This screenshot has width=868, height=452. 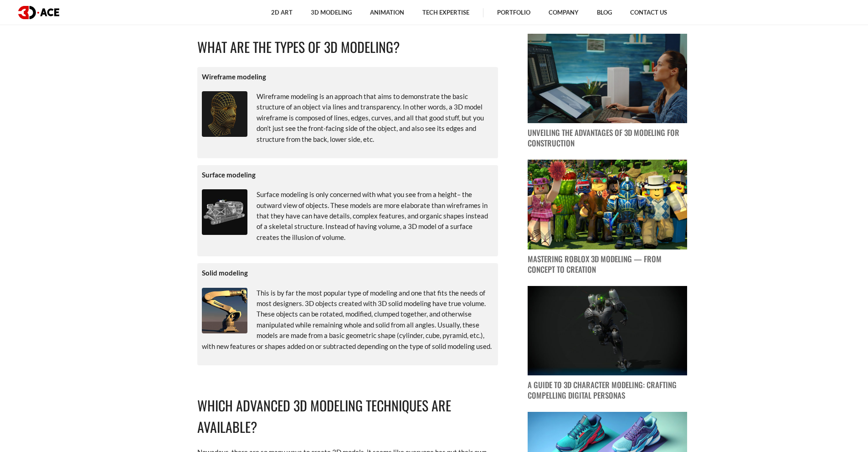 What do you see at coordinates (348, 273) in the screenshot?
I see `p: Solid modeling` at bounding box center [348, 273].